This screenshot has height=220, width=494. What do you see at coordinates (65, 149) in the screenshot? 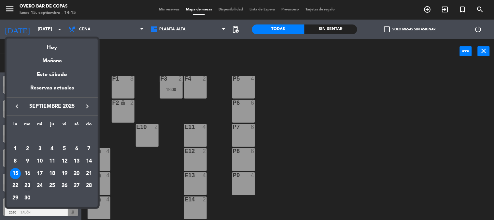
I see `td: 5 de septiembre de 2025` at bounding box center [65, 149].